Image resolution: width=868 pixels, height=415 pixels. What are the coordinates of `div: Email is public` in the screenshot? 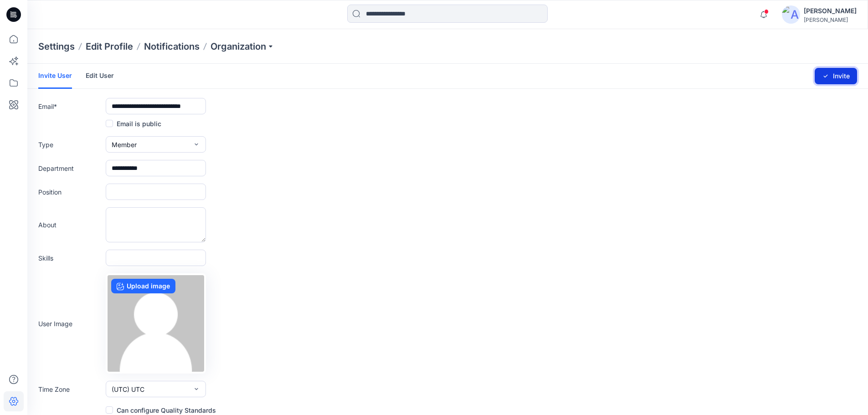 It's located at (134, 123).